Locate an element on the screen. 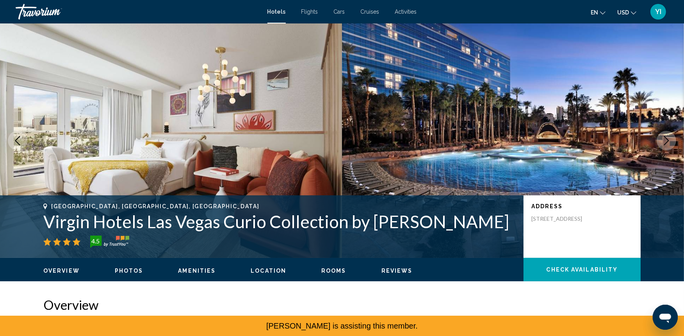 The width and height of the screenshot is (684, 336). button: Location is located at coordinates (268, 270).